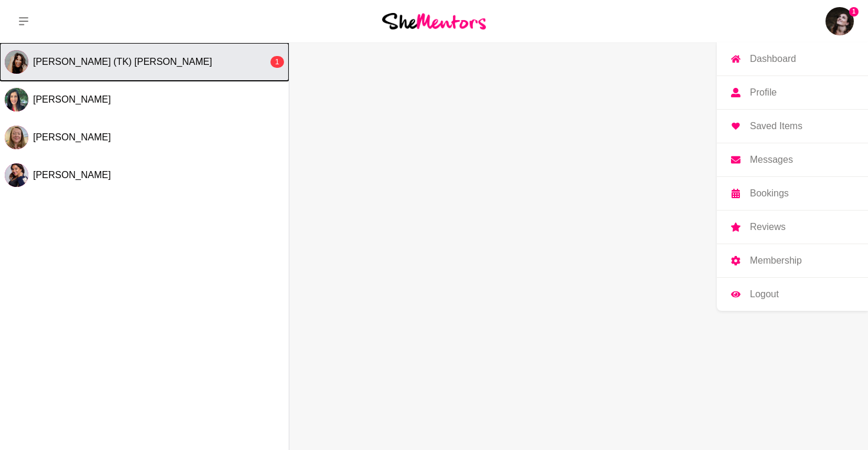  What do you see at coordinates (840, 21) in the screenshot?
I see `a: Casey Aubin1DashboardProfileSaved ItemsMessagesBookingsReviewsMembershipLogout` at bounding box center [840, 21].